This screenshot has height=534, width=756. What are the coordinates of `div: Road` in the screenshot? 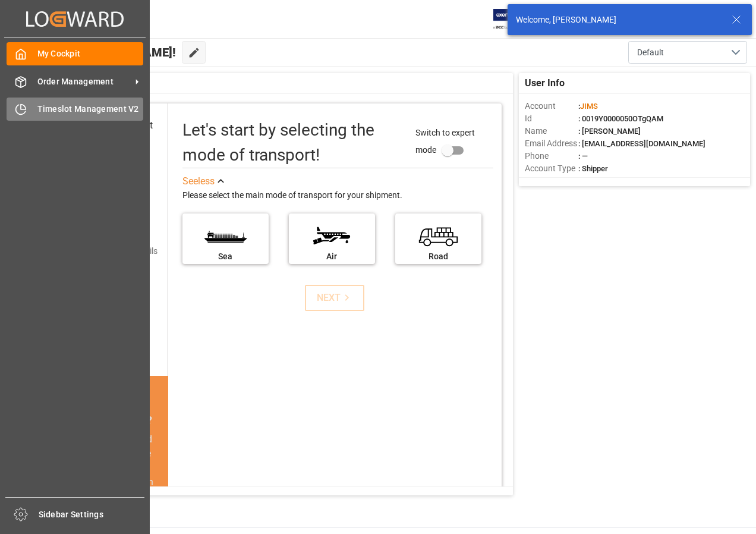 It's located at (438, 256).